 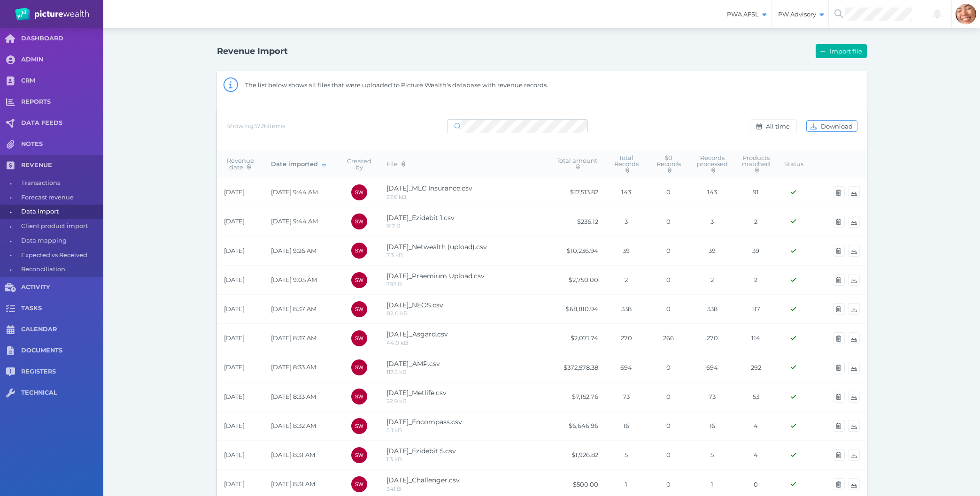 What do you see at coordinates (62, 309) in the screenshot?
I see `span: TASKS` at bounding box center [62, 309].